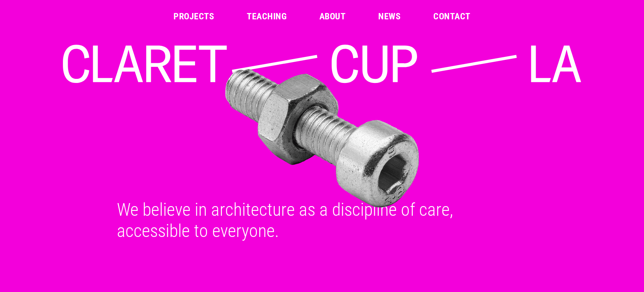 This screenshot has width=644, height=292. Describe the element at coordinates (452, 16) in the screenshot. I see `a: Contact` at that location.